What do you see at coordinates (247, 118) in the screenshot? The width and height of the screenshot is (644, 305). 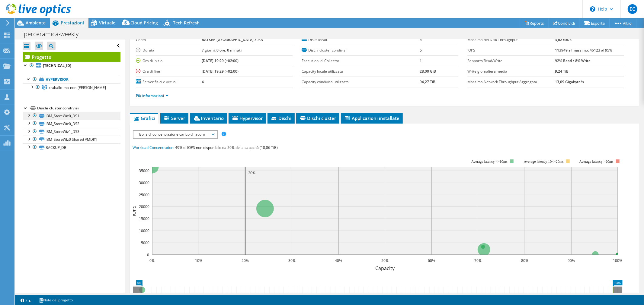 I see `span: Hypervisor` at bounding box center [247, 118].